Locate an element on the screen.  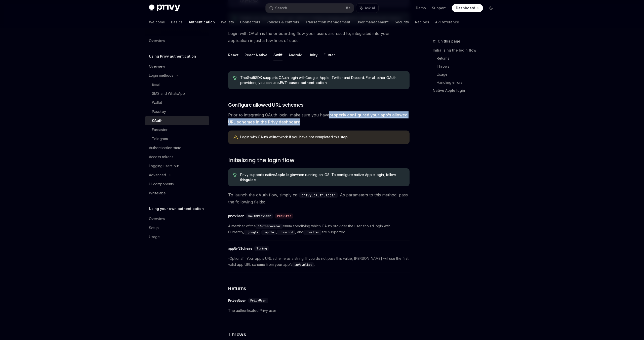
a: Authentication is located at coordinates (202, 22).